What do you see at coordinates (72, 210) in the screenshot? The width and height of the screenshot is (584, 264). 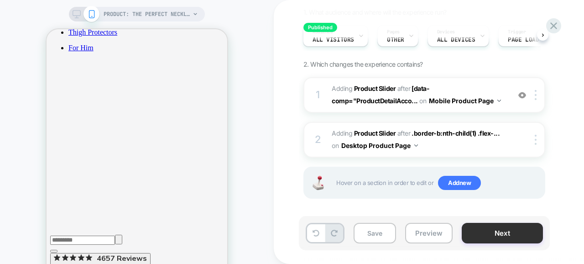 I see `button: Clear search` at bounding box center [72, 210].